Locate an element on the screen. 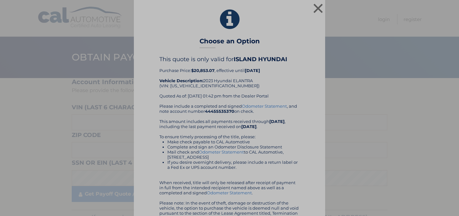 Image resolution: width=459 pixels, height=216 pixels. li: Make check payable to CAL Automotive is located at coordinates (233, 142).